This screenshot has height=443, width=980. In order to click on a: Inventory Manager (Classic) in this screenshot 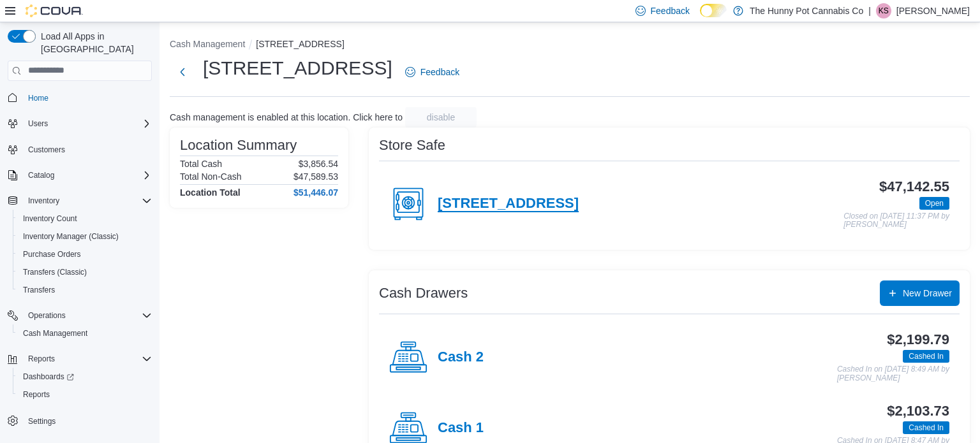, I will do `click(70, 237)`.